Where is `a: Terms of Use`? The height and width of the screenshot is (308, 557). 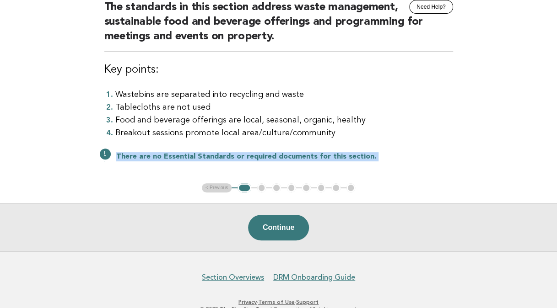 a: Terms of Use is located at coordinates (276, 302).